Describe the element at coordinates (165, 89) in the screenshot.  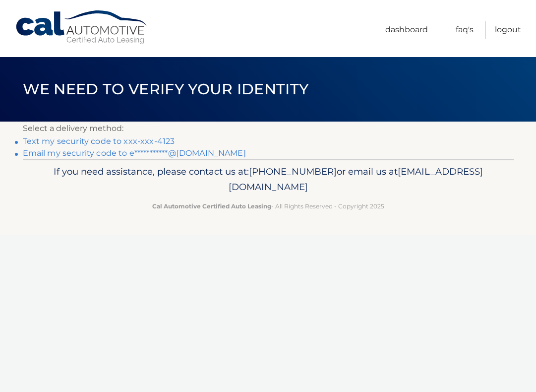
I see `span: We need to verify your identity` at that location.